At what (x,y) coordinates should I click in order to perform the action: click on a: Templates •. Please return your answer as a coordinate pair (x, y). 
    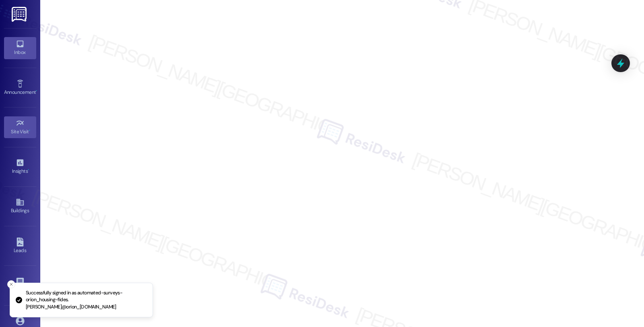
    Looking at the image, I should click on (20, 286).